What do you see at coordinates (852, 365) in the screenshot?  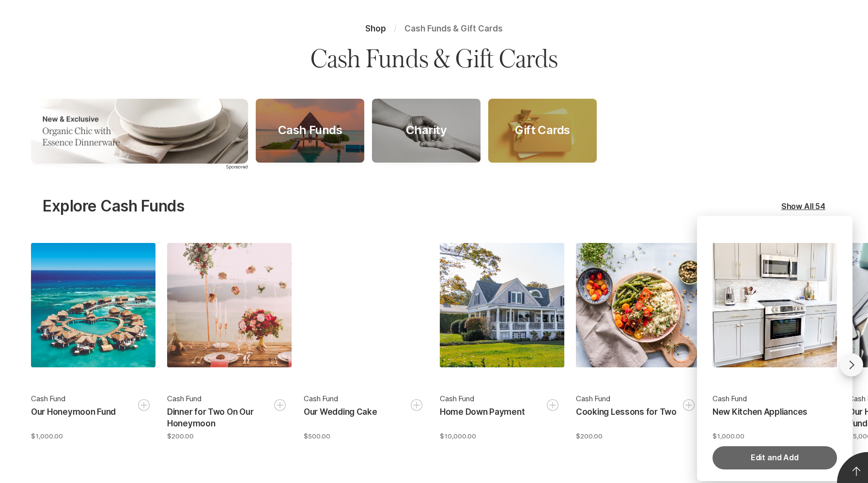 I see `button: Go forward` at bounding box center [852, 365].